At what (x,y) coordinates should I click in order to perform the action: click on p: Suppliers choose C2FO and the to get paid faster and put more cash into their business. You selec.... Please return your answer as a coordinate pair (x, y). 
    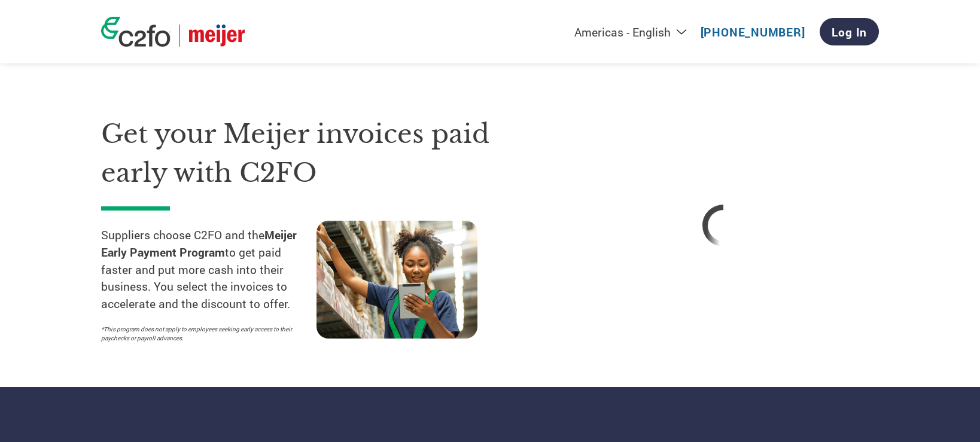
    Looking at the image, I should click on (209, 270).